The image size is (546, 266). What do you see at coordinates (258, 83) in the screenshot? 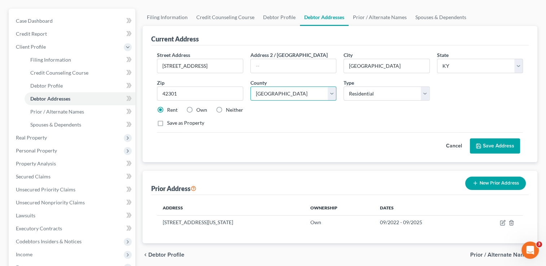
I see `span: County` at bounding box center [258, 83].